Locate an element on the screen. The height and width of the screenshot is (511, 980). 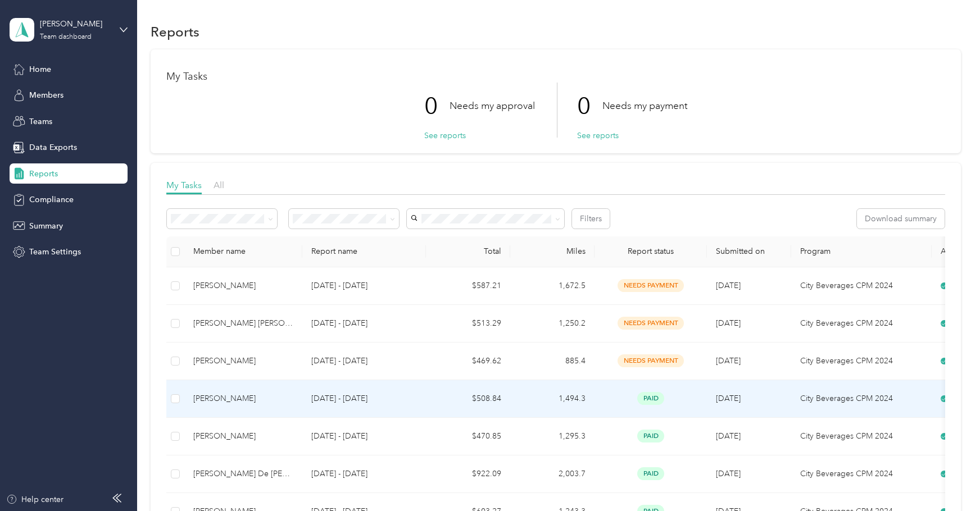
span: Report status is located at coordinates (650, 252).